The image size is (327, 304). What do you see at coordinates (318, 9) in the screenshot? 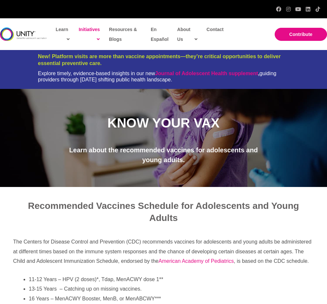
I see `a: TikTok` at bounding box center [318, 9].